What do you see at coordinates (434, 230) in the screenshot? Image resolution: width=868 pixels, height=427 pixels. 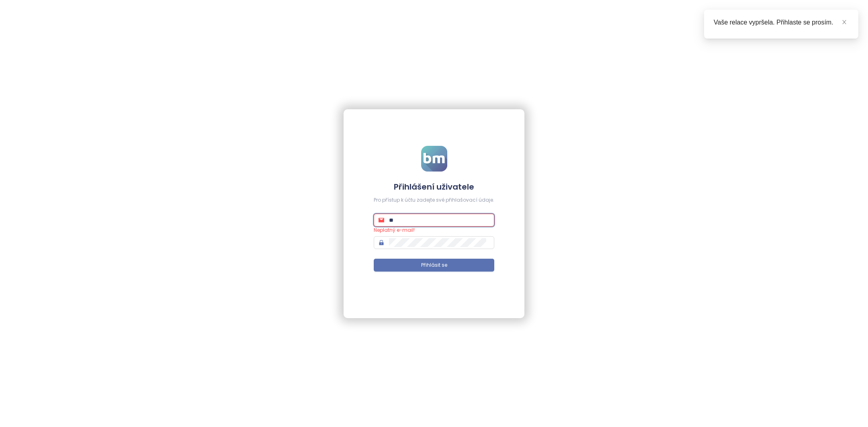 I see `div: Neplatný e-mail!` at bounding box center [434, 230].